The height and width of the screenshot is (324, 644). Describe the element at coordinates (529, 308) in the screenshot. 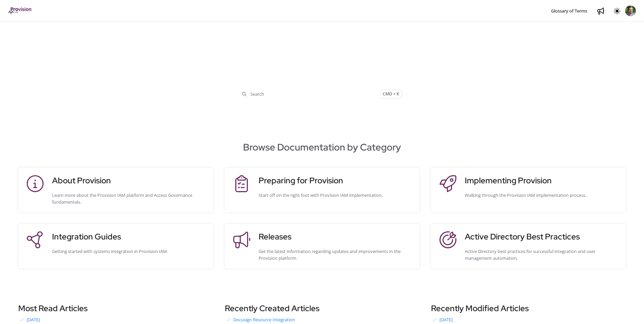

I see `h3: Recently Modified Articles` at that location.